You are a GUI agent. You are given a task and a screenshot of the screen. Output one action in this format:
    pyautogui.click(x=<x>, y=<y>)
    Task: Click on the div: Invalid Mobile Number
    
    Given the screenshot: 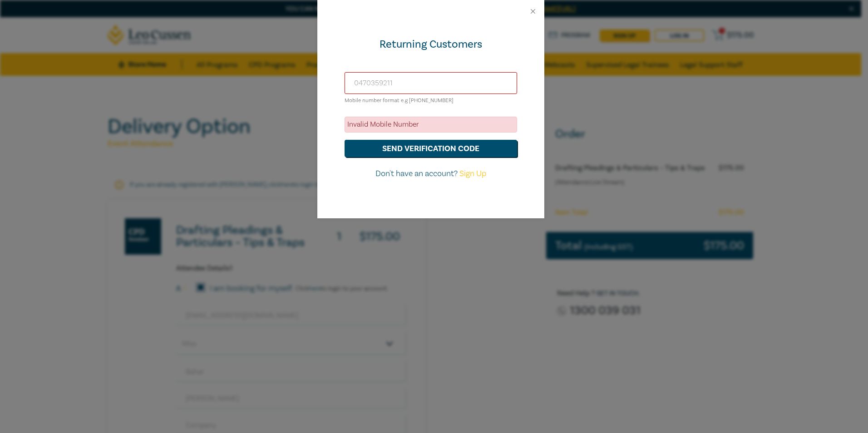 What is the action you would take?
    pyautogui.click(x=431, y=124)
    